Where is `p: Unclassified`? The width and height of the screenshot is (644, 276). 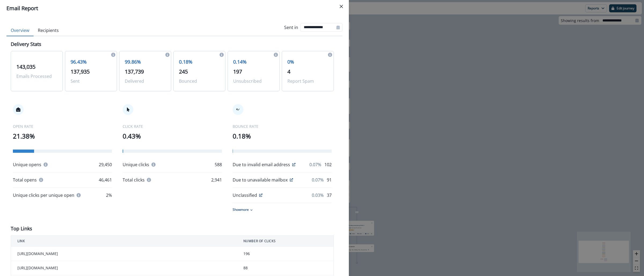
p: Unclassified is located at coordinates (245, 195).